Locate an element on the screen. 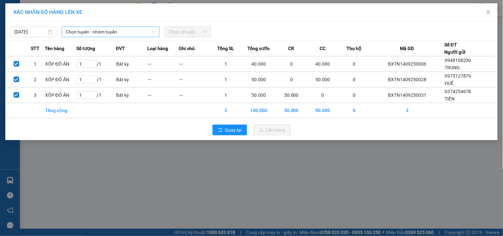  span: down is located at coordinates (154, 32).